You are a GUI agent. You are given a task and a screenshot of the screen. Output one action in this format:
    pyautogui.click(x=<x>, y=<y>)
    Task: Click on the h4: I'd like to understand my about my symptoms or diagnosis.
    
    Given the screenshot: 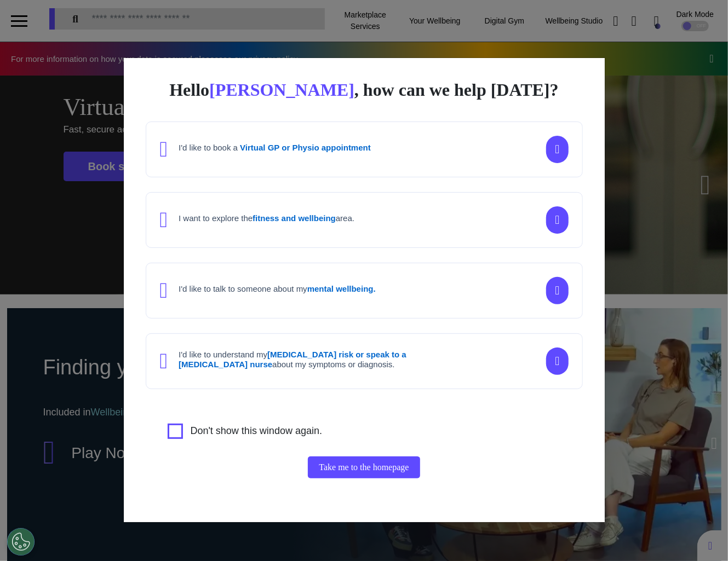 What is the action you would take?
    pyautogui.click(x=310, y=359)
    